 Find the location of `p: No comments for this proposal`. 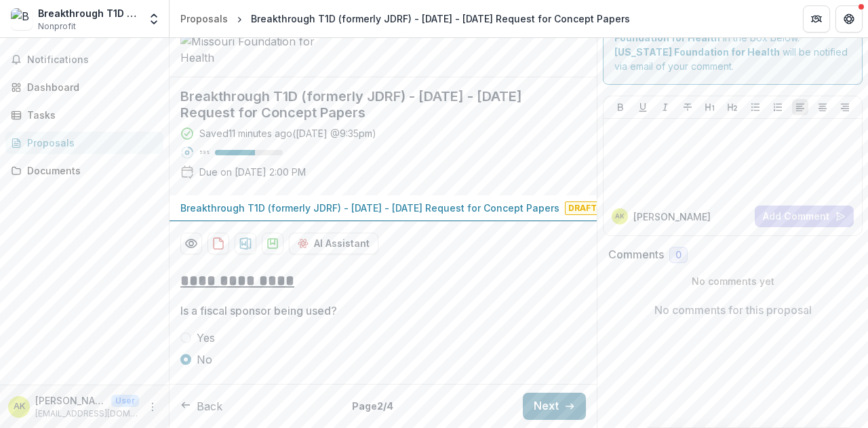

p: No comments for this proposal is located at coordinates (733, 310).